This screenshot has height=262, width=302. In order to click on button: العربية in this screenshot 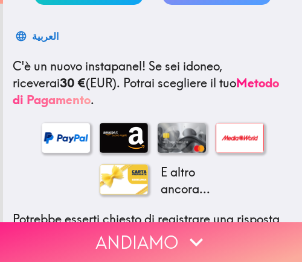, I will do `click(38, 36)`.